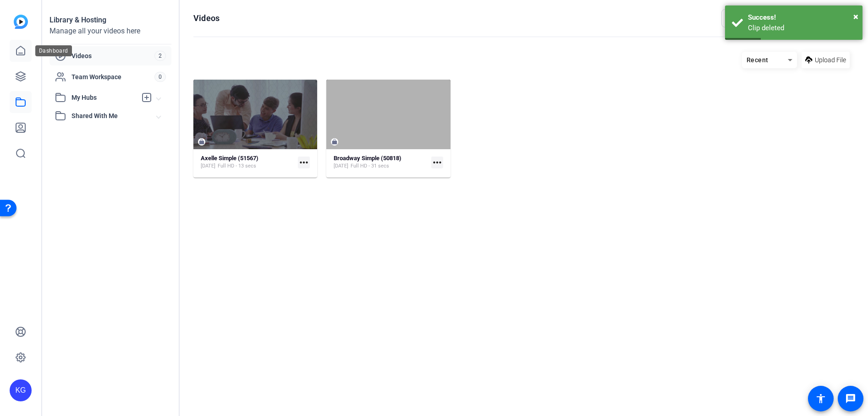 The image size is (868, 416). I want to click on span: Upload File, so click(830, 60).